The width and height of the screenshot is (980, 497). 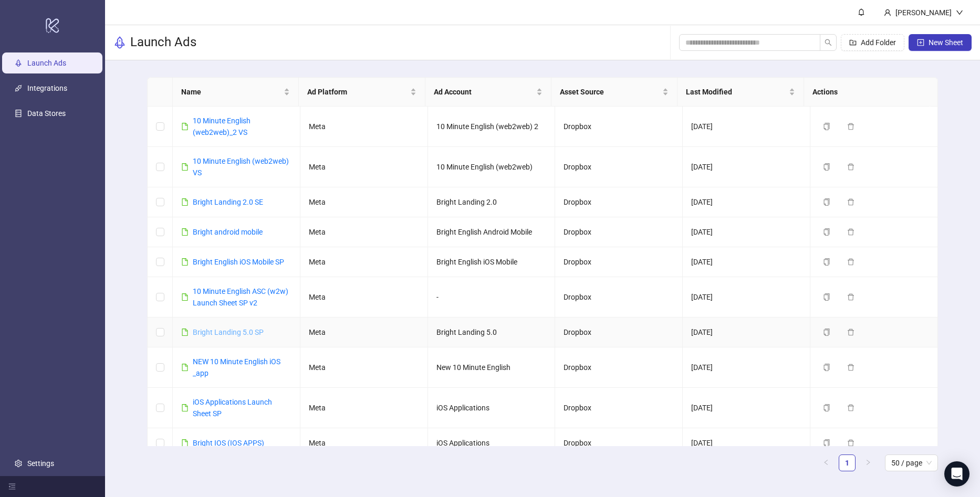 What do you see at coordinates (861, 12) in the screenshot?
I see `span: bell` at bounding box center [861, 12].